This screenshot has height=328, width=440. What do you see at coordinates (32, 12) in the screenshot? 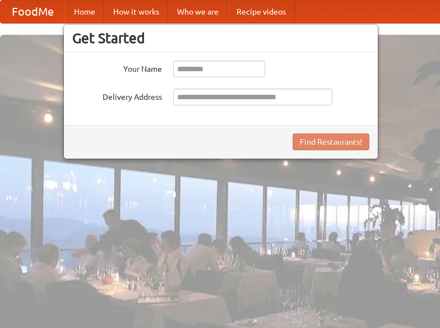
I see `a: FoodMe` at bounding box center [32, 12].